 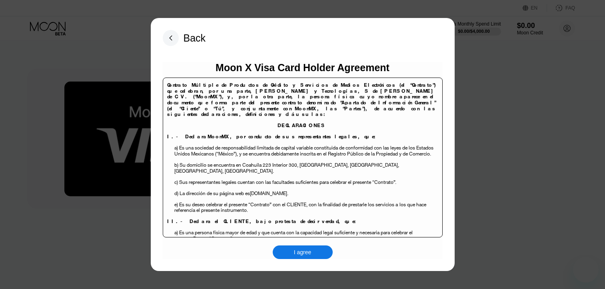 I want to click on span: Contrato Múltiple de Productos de Crédito y Servicios de Medios Electrónicos (el “Contrato”) que ..., so click(x=301, y=88).